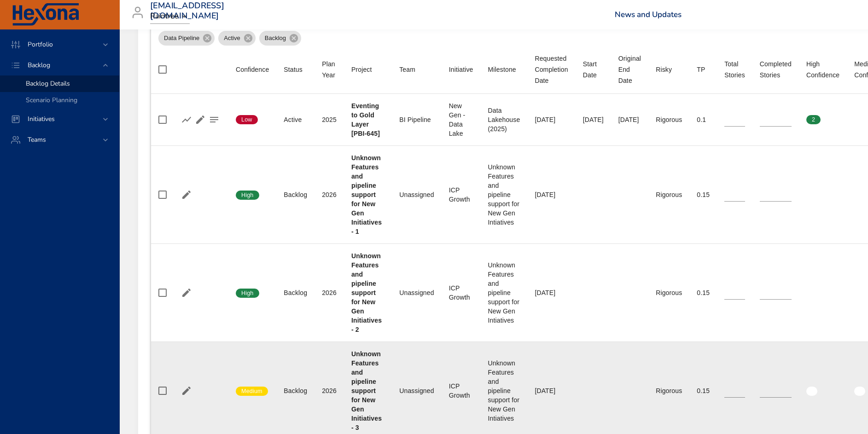 The width and height of the screenshot is (868, 434). What do you see at coordinates (407, 69) in the screenshot?
I see `div: Team` at bounding box center [407, 69].